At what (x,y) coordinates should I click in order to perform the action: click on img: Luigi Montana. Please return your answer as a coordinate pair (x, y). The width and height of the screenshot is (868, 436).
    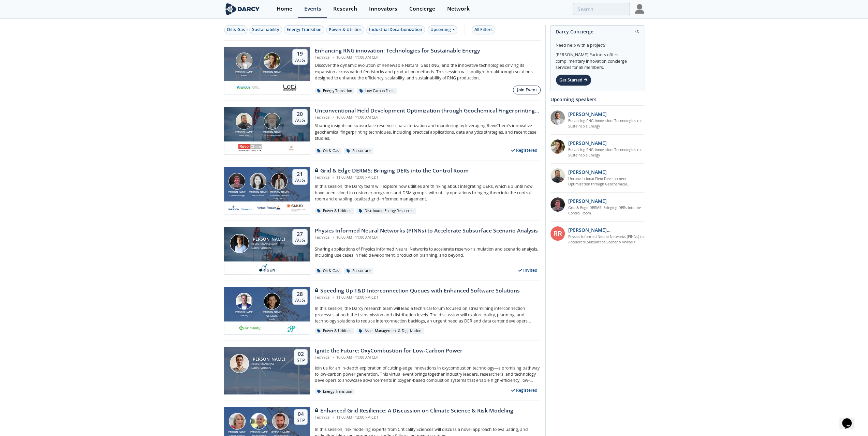
    Looking at the image, I should click on (272, 301).